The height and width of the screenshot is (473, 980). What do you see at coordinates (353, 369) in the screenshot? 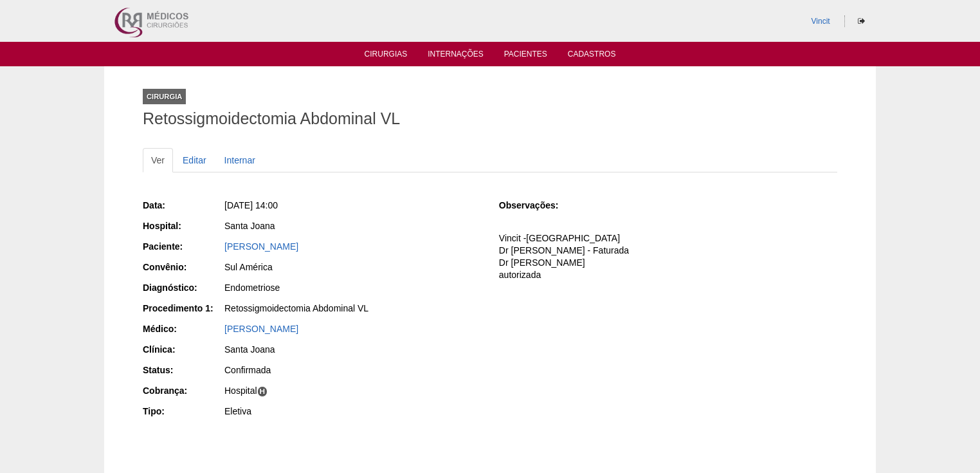
I see `div: Confirmada` at bounding box center [353, 369].